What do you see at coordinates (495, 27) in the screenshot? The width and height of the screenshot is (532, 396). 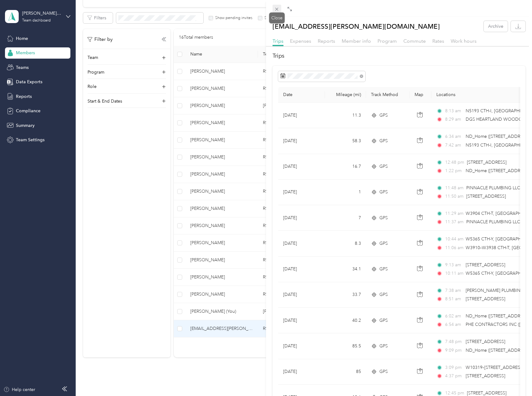 I see `button: Archive` at bounding box center [495, 27].